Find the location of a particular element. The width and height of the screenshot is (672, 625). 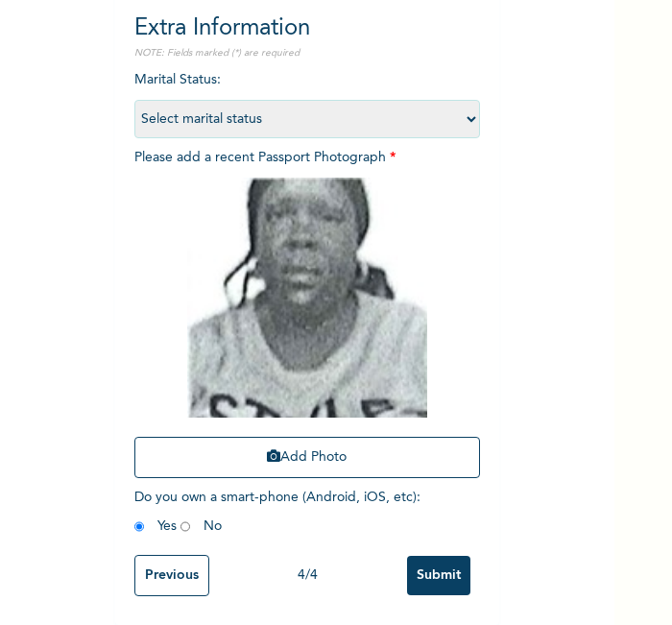

span: Please add a recent Passport Photograph is located at coordinates (307, 319).